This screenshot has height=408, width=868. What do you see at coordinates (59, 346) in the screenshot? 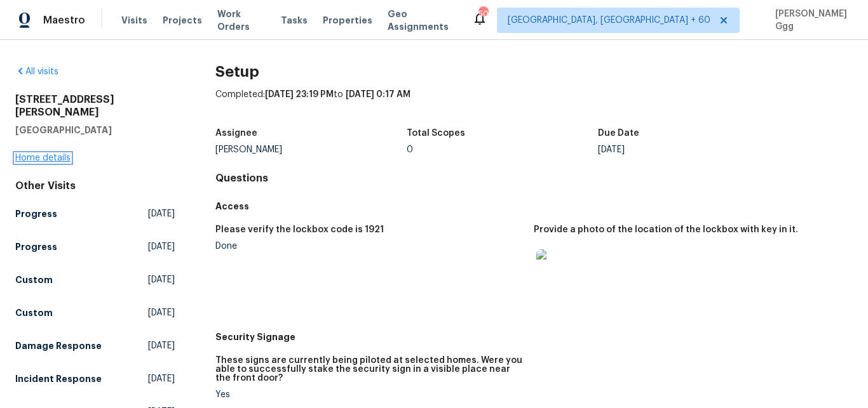
I see `h5: Damage Response` at bounding box center [59, 346].